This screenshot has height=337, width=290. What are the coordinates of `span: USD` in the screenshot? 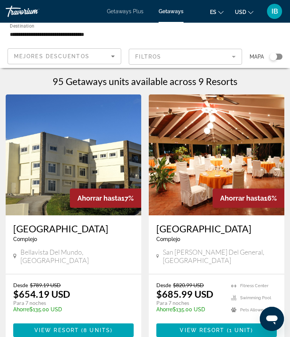 It's located at (241, 12).